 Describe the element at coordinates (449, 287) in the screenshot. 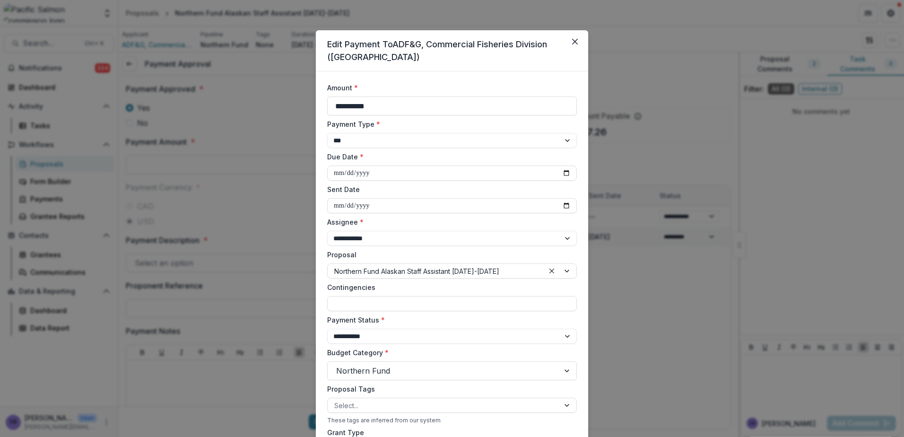

I see `label: Contingencies` at that location.